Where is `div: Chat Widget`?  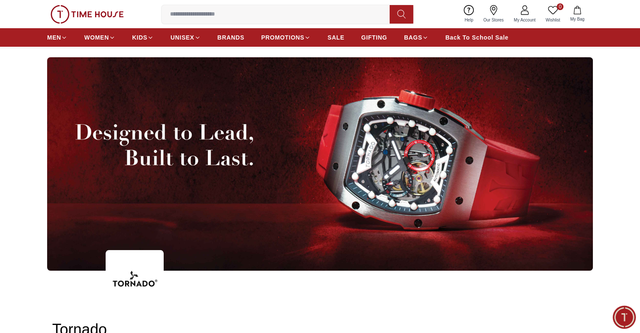 div: Chat Widget is located at coordinates (624, 317).